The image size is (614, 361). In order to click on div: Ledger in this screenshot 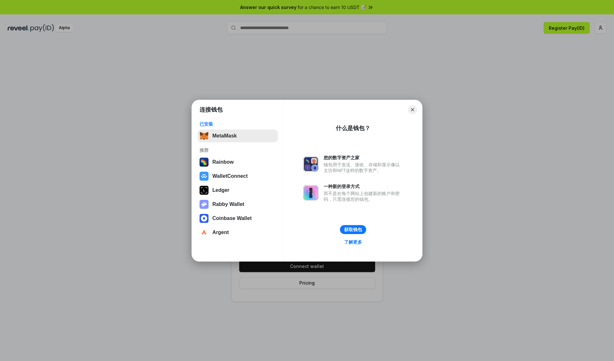, I will do `click(220, 190)`.